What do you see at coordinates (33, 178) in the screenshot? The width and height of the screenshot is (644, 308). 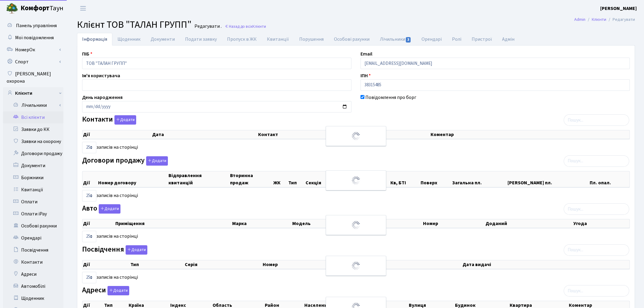 I see `a: Боржники` at bounding box center [33, 178].